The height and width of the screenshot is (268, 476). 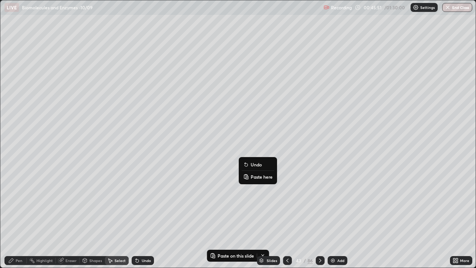 I want to click on div: 86, so click(x=310, y=260).